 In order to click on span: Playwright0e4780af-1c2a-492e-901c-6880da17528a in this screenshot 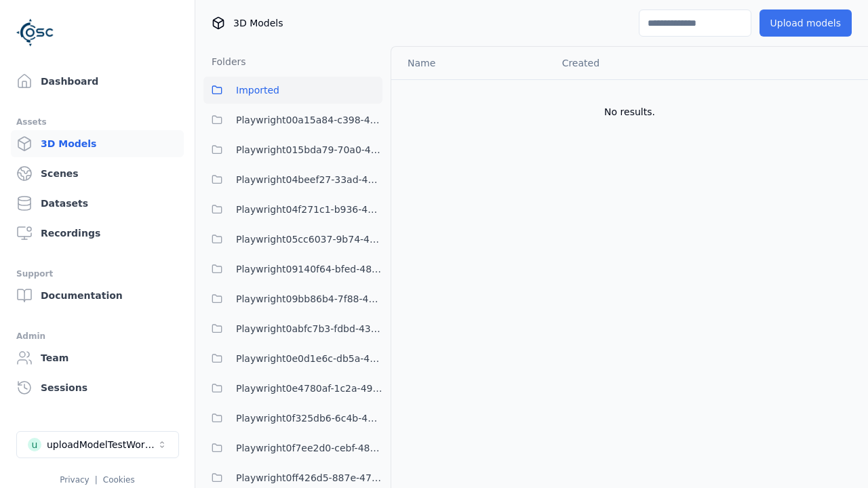, I will do `click(309, 389)`.